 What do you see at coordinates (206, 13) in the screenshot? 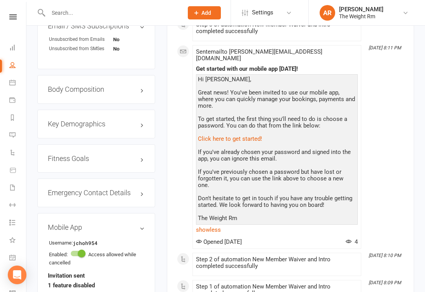
I see `span: Add` at bounding box center [206, 13].